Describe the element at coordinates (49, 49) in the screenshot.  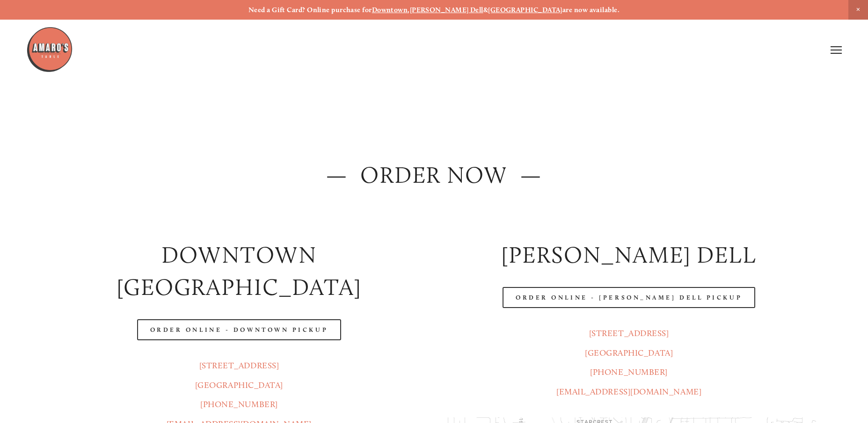
I see `img: Amaro's Table` at that location.